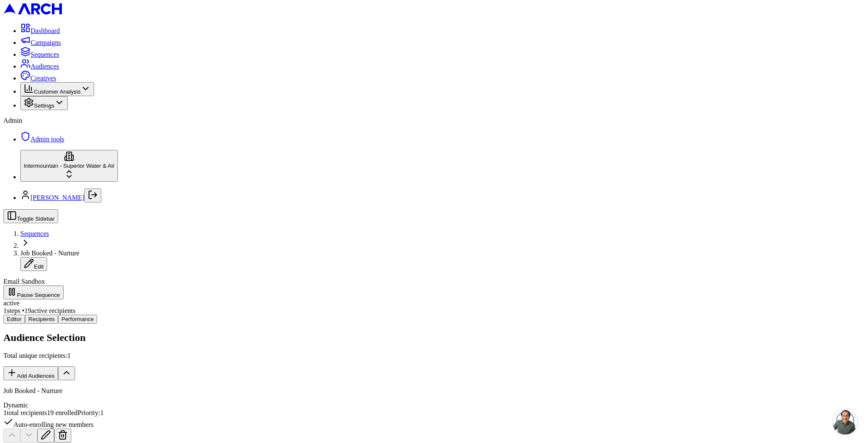 Image resolution: width=868 pixels, height=443 pixels. What do you see at coordinates (47, 139) in the screenshot?
I see `span: Admin tools` at bounding box center [47, 139].